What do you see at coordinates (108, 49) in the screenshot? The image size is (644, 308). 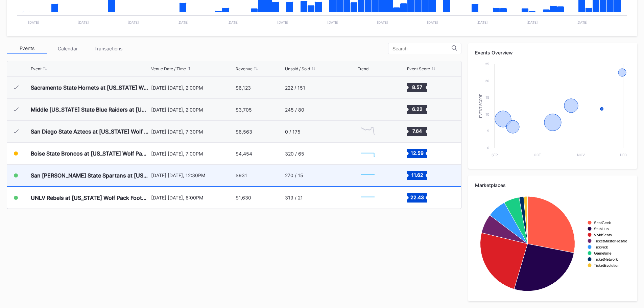 I see `div: Transactions` at bounding box center [108, 49].